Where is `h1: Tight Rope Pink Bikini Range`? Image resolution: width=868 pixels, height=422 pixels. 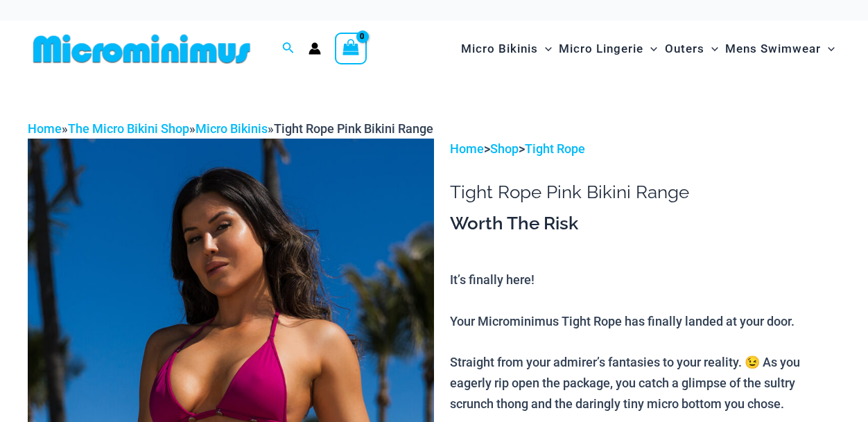 h1: Tight Rope Pink Bikini Range is located at coordinates (644, 192).